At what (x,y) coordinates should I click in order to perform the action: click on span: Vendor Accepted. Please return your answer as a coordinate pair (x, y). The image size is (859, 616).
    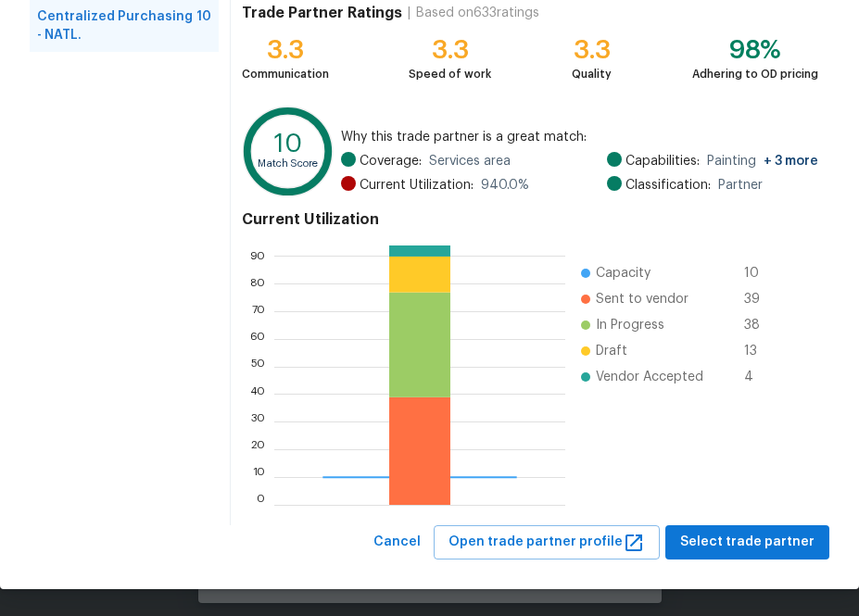
    Looking at the image, I should click on (650, 377).